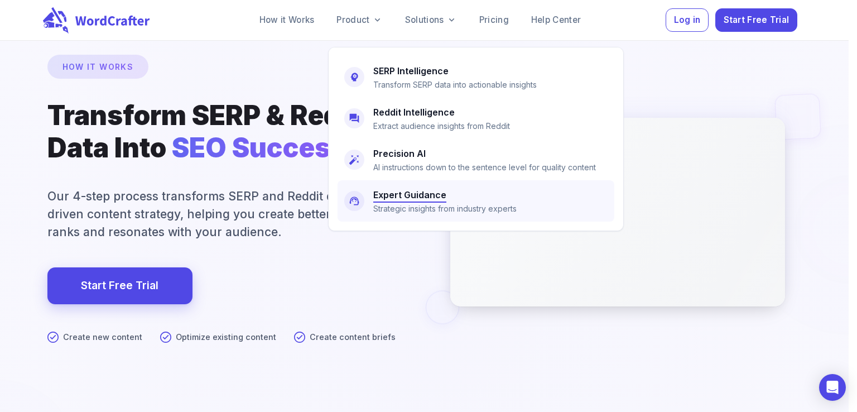 Image resolution: width=857 pixels, height=412 pixels. What do you see at coordinates (119, 286) in the screenshot?
I see `a: Start Free Trial` at bounding box center [119, 286].